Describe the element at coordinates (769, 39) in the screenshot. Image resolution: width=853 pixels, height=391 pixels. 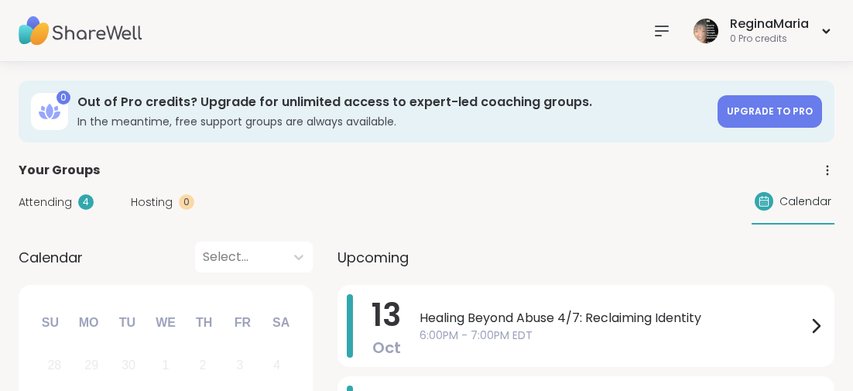
I see `div: 0 Pro credits` at that location.